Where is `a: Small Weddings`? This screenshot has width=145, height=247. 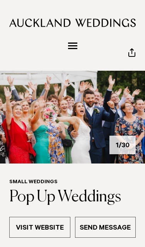
a: Small Weddings is located at coordinates (33, 182).